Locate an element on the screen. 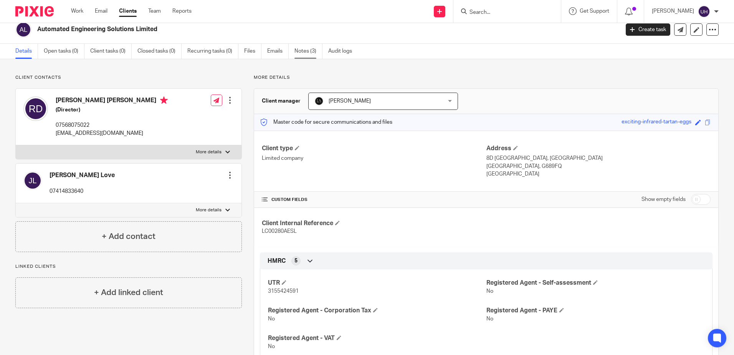  input: Search is located at coordinates (503, 13).